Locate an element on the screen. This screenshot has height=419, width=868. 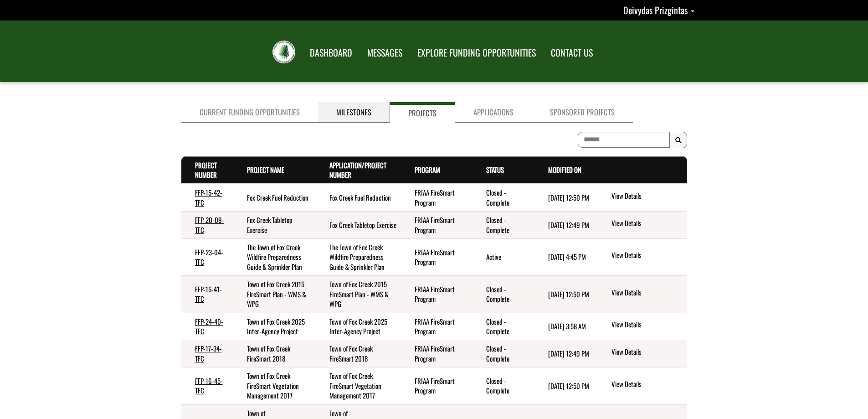
td: FFP-24-40-TFC is located at coordinates (207, 326).